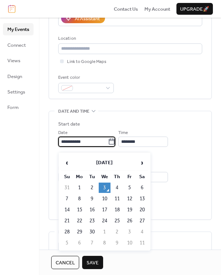  Describe the element at coordinates (85, 78) in the screenshot. I see `div: Event color` at that location.